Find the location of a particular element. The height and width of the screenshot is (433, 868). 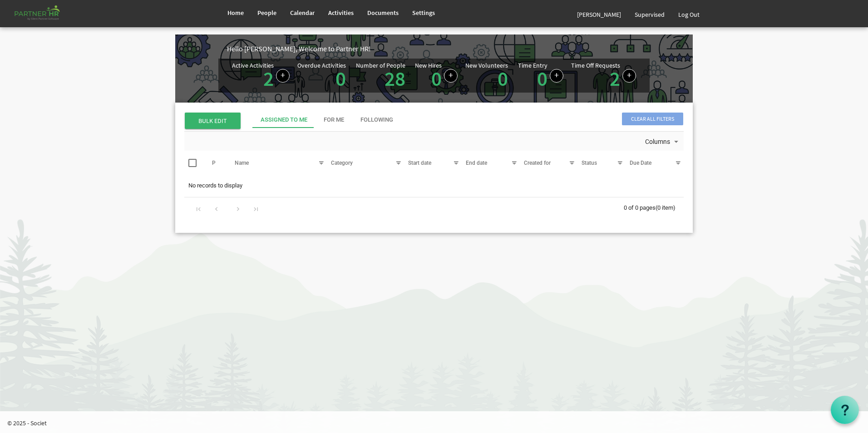

div: Number of active Activities in Partner HR is located at coordinates (261, 75).